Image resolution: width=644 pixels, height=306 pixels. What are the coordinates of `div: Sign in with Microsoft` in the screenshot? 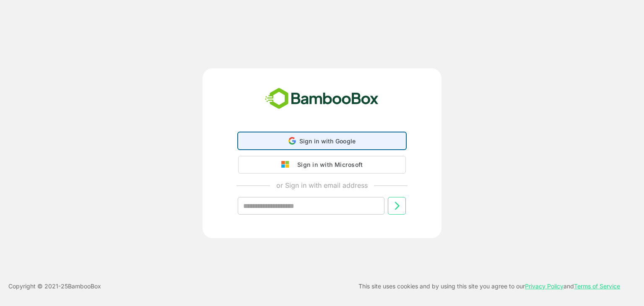 It's located at (328, 164).